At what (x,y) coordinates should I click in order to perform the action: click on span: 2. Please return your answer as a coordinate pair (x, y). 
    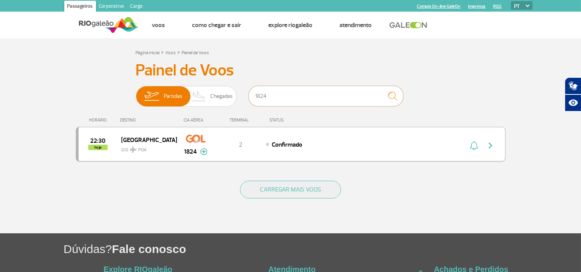
    Looking at the image, I should click on (240, 145).